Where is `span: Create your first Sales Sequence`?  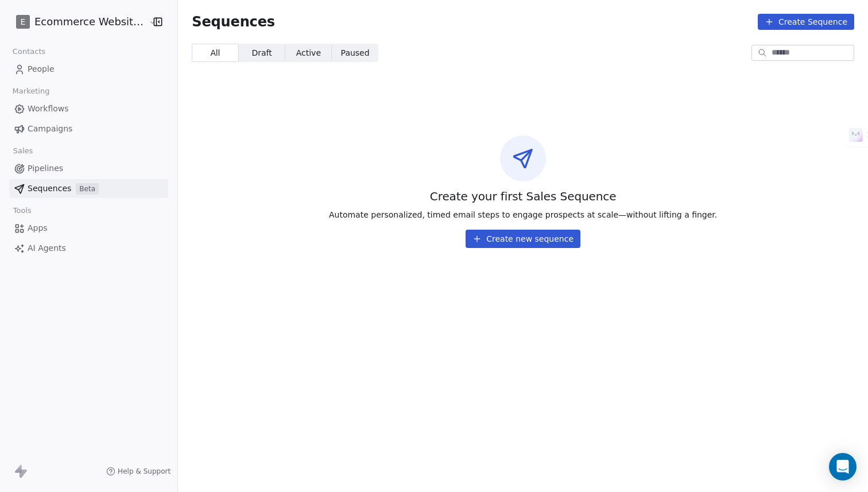
span: Create your first Sales Sequence is located at coordinates (523, 196).